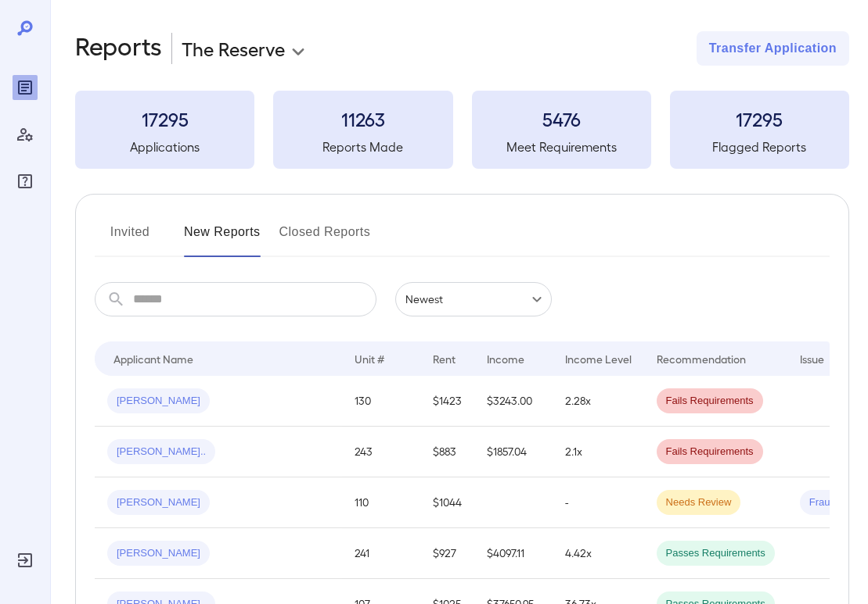 The image size is (868, 604). I want to click on td: 2.28x, so click(598, 401).